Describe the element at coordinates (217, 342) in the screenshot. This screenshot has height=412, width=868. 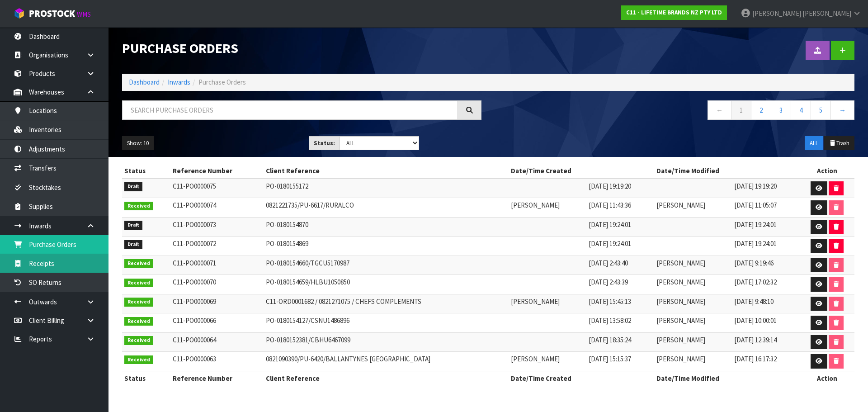
I see `td: C11-PO0000064` at that location.